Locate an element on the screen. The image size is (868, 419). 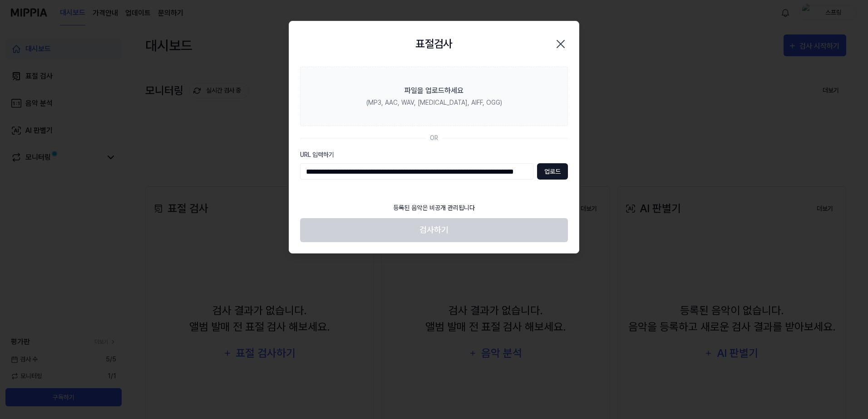
div: OR is located at coordinates (434, 138).